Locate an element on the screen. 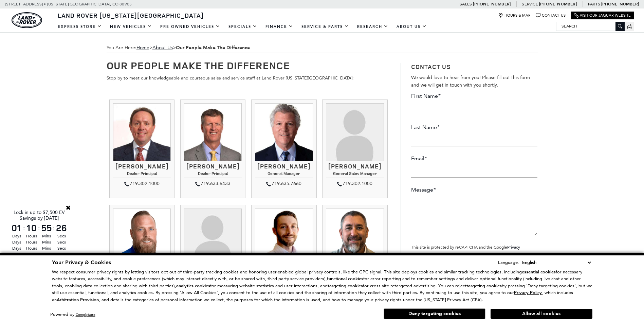  span: We would love to hear from you! Please fill out this form and we will get in touch with you shortly. is located at coordinates (470, 81).